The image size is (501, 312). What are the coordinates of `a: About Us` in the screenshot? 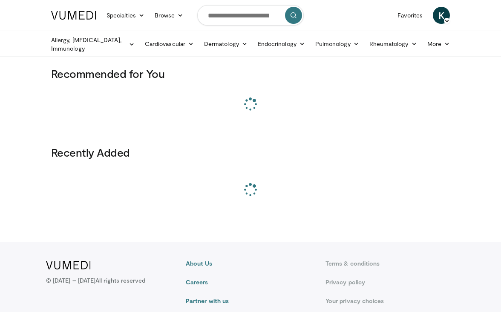 It's located at (251, 264).